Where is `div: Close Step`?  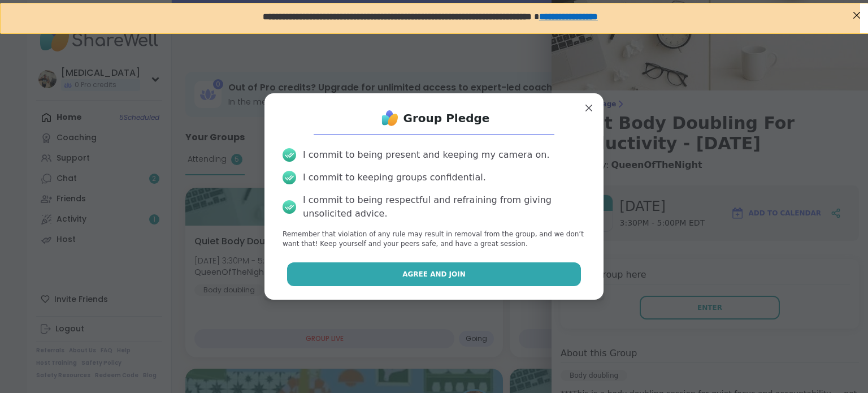
div: Close Step is located at coordinates (856, 12).